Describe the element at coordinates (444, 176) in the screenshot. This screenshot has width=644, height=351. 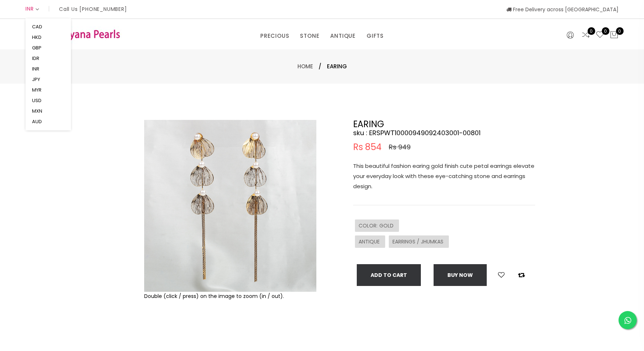
I see `p: This beautiful fashion earing gold finish cute petal earrings elevate your everyday look with the...` at that location.